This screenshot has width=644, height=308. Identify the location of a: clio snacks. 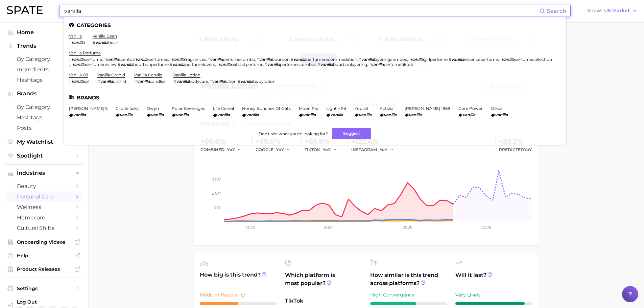
(127, 108).